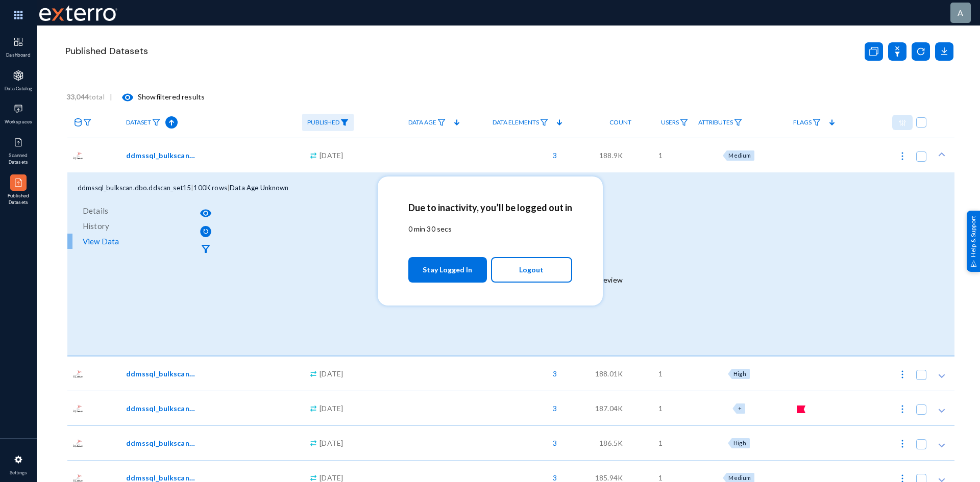 Image resolution: width=980 pixels, height=482 pixels. Describe the element at coordinates (531, 270) in the screenshot. I see `span: Logout` at that location.